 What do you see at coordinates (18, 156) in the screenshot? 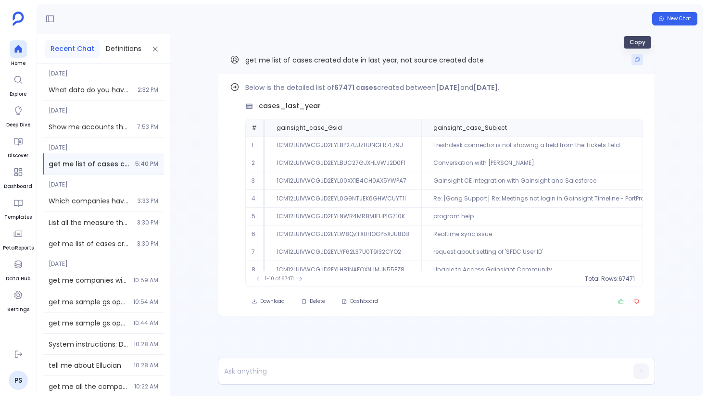
I see `span: Discover` at bounding box center [18, 156].